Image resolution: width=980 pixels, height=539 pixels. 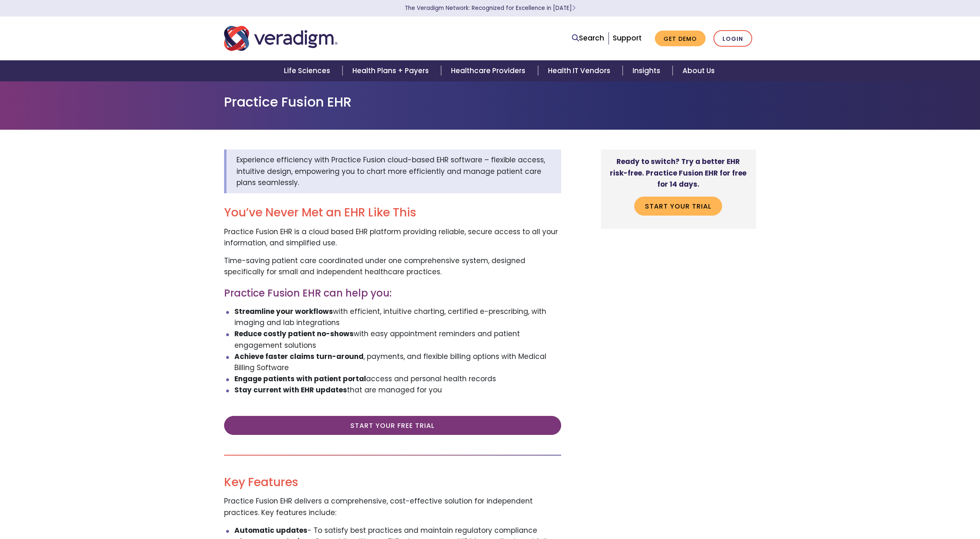 What do you see at coordinates (699, 71) in the screenshot?
I see `a: About Us` at bounding box center [699, 71].